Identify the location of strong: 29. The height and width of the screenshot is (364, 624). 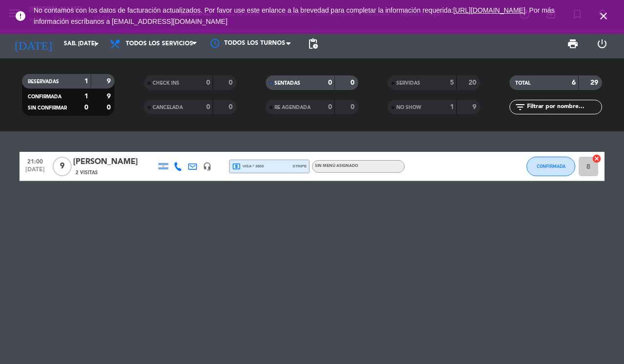
(595, 83).